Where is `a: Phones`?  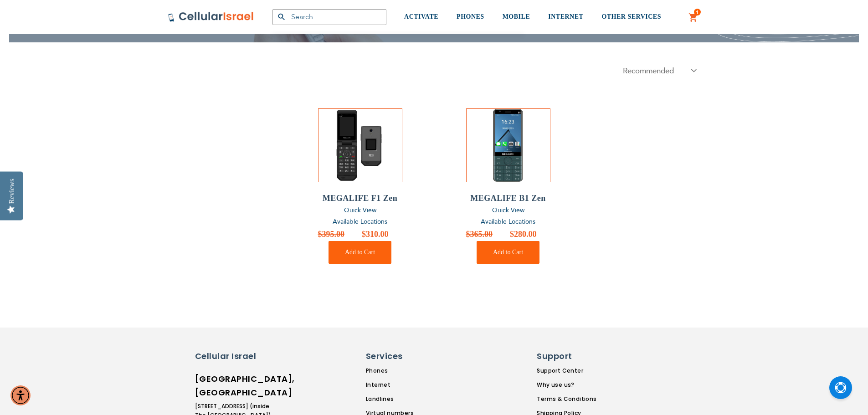
a: Phones is located at coordinates (407, 371).